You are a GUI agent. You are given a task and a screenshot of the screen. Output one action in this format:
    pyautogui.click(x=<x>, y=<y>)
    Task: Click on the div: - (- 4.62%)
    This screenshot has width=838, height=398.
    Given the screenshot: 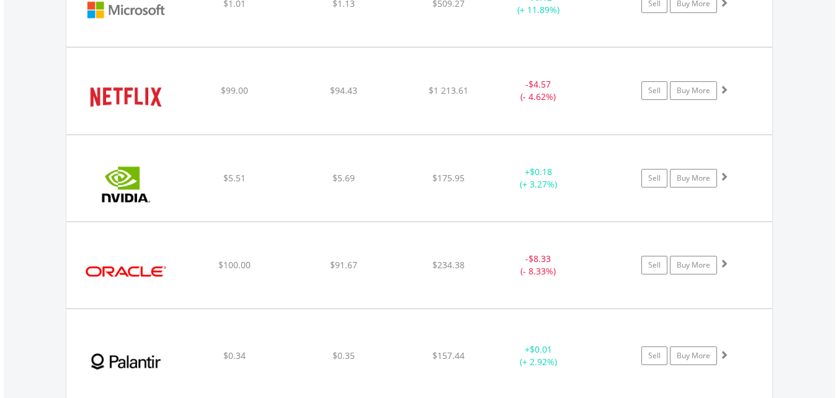 What is the action you would take?
    pyautogui.click(x=538, y=91)
    